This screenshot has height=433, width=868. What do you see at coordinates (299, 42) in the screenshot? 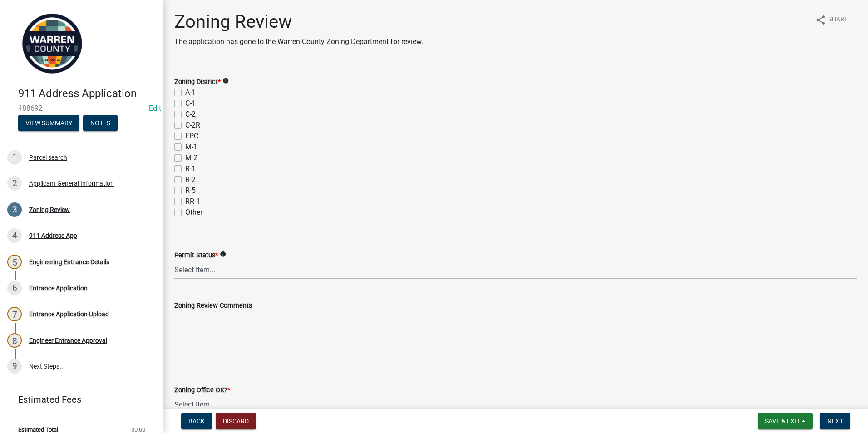
I see `p: The application has gone to the Warren County Zoning Department for review.` at bounding box center [299, 42].